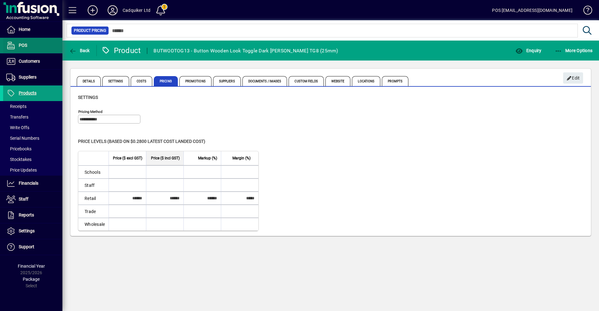  Describe the element at coordinates (33, 247) in the screenshot. I see `a: Support` at that location.